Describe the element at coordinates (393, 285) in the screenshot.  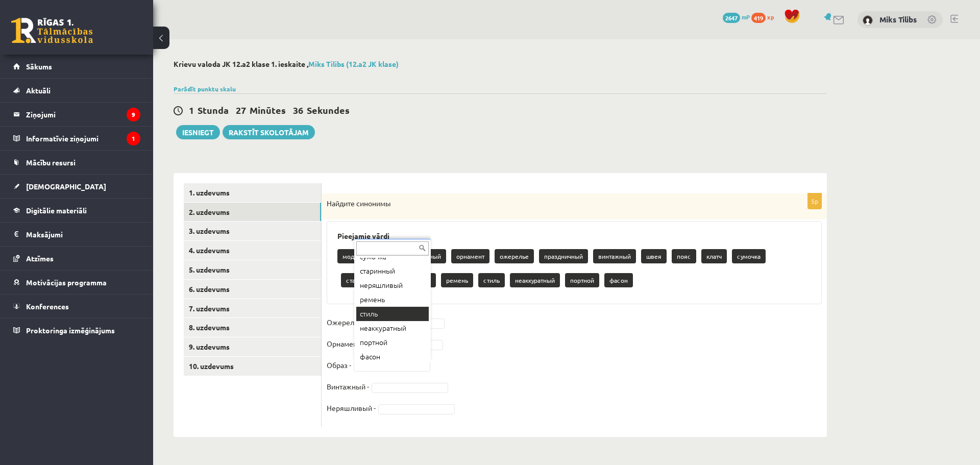
I see `div: неряшливый` at that location.